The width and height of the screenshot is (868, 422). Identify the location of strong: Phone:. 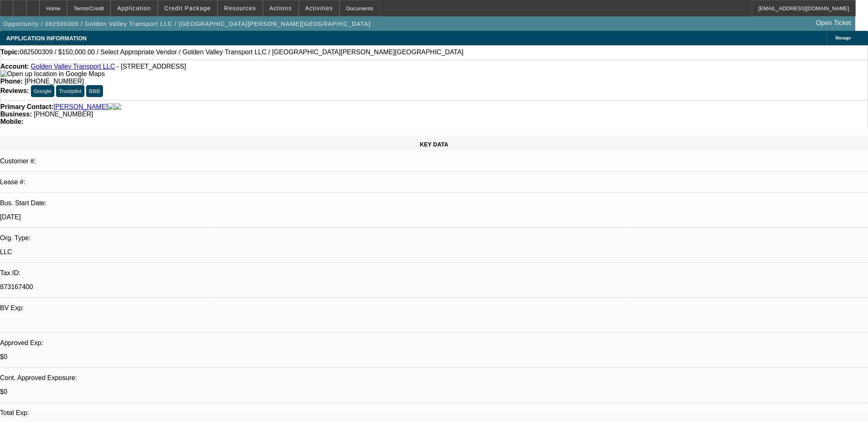
(11, 81).